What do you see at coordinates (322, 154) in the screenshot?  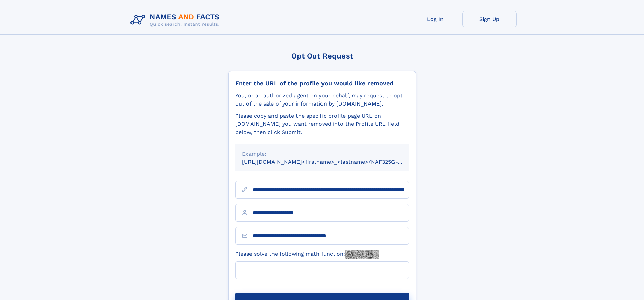 I see `div: Example:` at bounding box center [322, 154].